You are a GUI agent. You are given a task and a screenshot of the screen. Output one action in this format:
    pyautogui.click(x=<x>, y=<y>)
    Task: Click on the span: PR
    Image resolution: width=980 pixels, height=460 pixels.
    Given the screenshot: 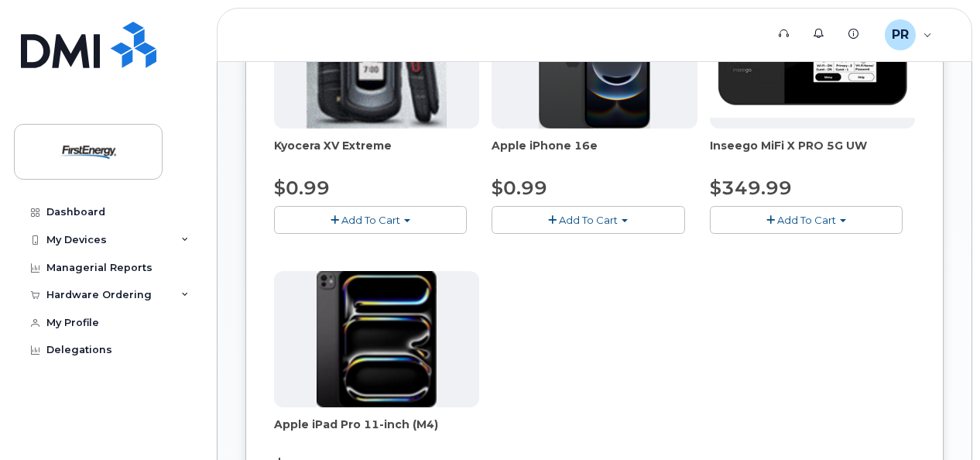 What is the action you would take?
    pyautogui.click(x=900, y=35)
    